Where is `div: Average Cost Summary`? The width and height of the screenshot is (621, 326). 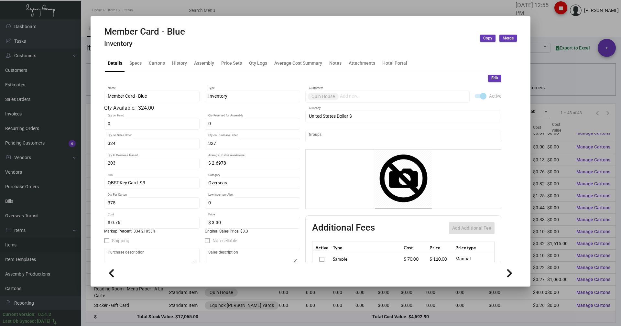
div: Average Cost Summary is located at coordinates (298, 63).